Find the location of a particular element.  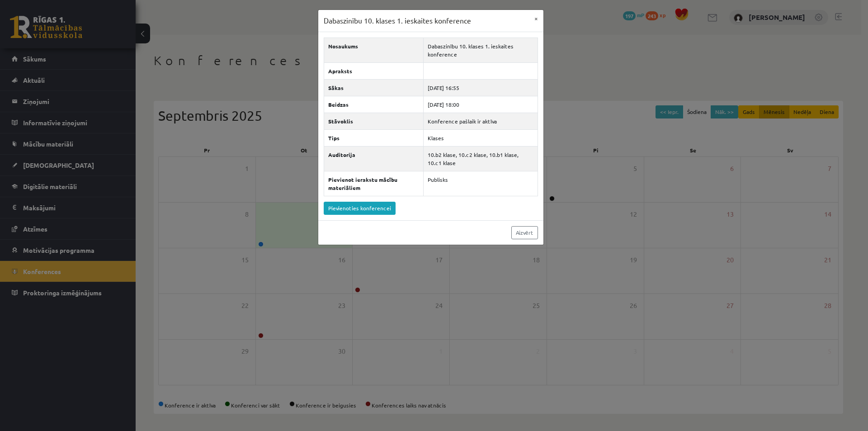

a: Pievienoties konferencei is located at coordinates (360, 208).